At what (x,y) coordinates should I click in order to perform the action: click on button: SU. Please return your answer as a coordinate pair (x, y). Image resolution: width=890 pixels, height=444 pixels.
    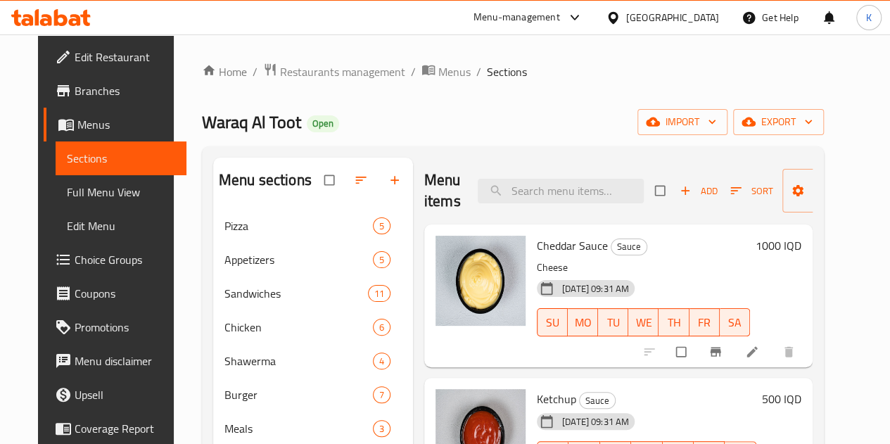
    Looking at the image, I should click on (552, 322).